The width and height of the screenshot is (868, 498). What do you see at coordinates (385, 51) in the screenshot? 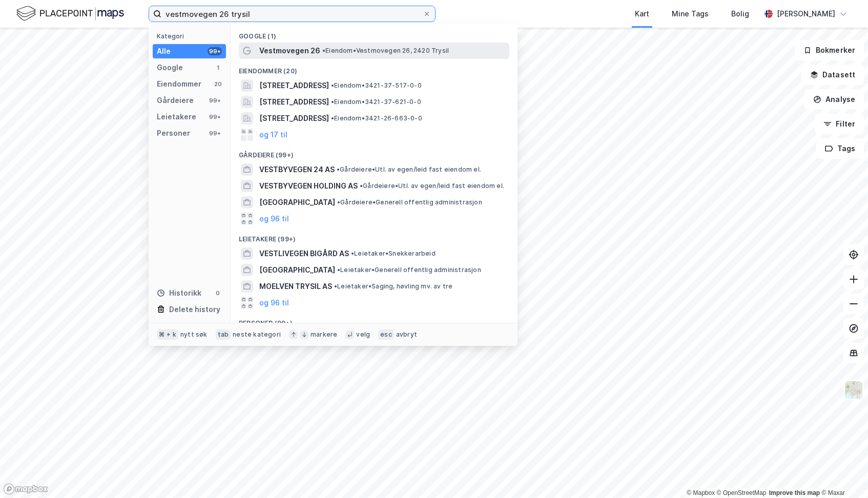
I see `span: Eiendom • Vestmovegen 26, 2420 Trysil` at bounding box center [385, 51].